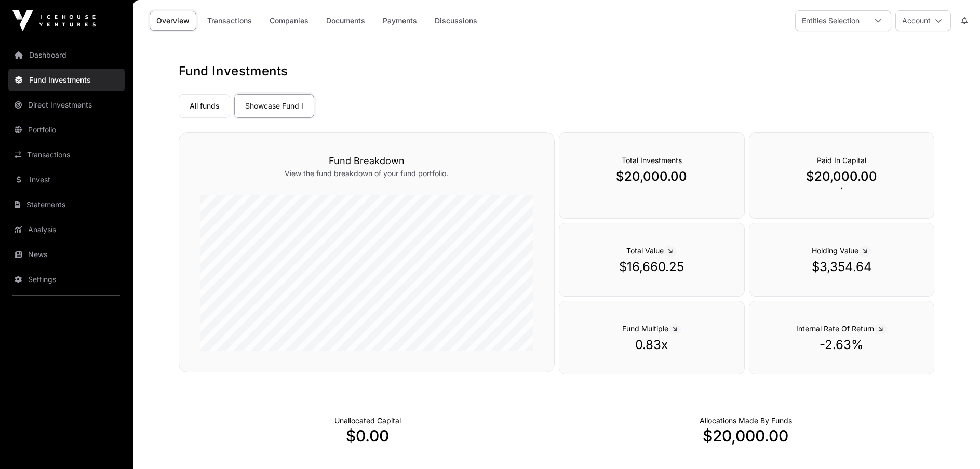 The image size is (980, 469). What do you see at coordinates (67, 279) in the screenshot?
I see `a: Settings` at bounding box center [67, 279].